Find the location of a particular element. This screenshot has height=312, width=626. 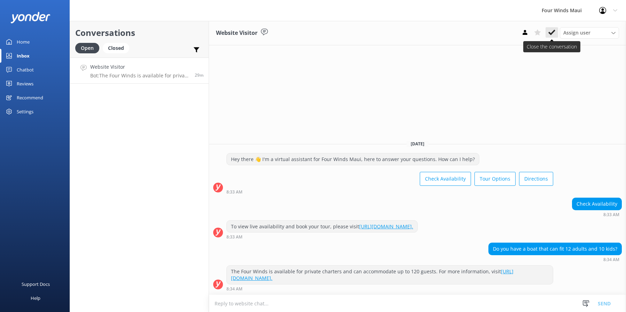

div: Assign User is located at coordinates (589, 33).